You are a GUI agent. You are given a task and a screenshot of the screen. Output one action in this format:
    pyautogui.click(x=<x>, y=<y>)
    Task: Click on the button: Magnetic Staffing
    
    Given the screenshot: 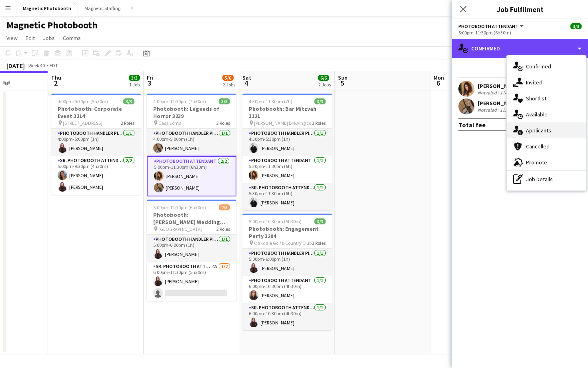 What is the action you would take?
    pyautogui.click(x=103, y=8)
    